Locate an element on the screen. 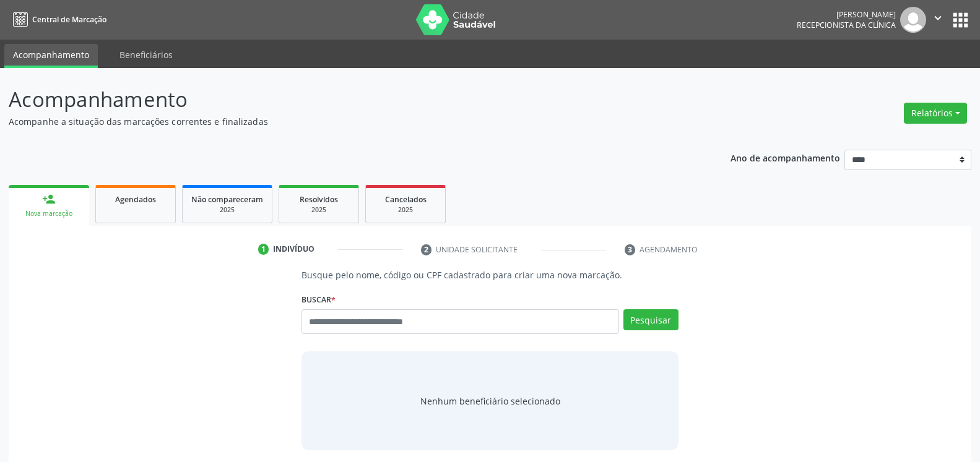 The height and width of the screenshot is (462, 980). button: Relatórios is located at coordinates (935, 114).